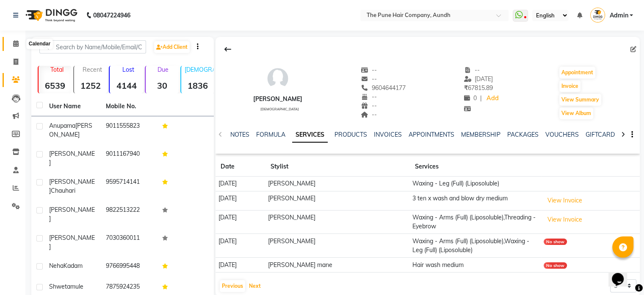 The height and width of the screenshot is (295, 644). Describe the element at coordinates (470, 98) in the screenshot. I see `span: 0` at that location.